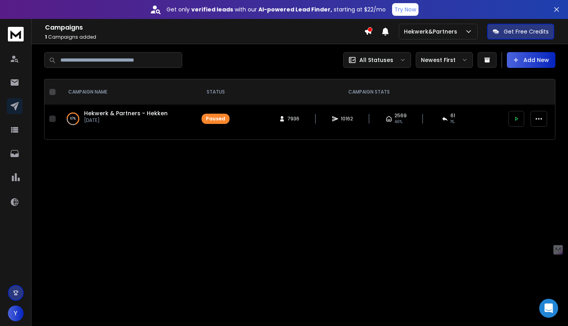 The width and height of the screenshot is (568, 326). I want to click on button: Try Now, so click(405, 9).